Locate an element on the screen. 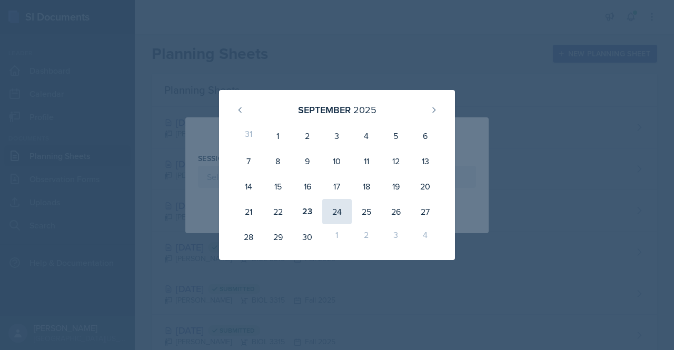 The image size is (674, 350). div: 11 is located at coordinates (366, 161).